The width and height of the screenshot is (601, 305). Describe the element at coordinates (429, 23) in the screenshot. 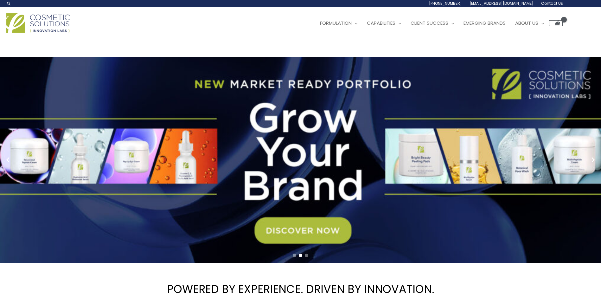

I see `span: Client Success` at that location.